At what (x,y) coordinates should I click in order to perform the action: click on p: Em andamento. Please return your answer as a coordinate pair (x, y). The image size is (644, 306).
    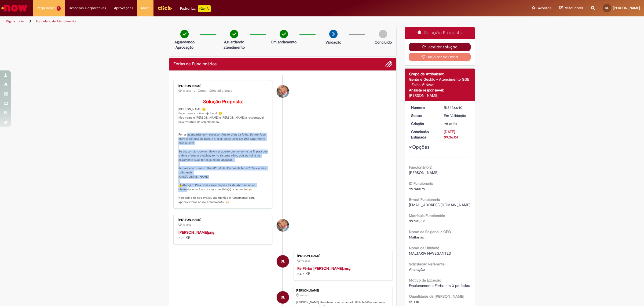
    Looking at the image, I should click on (284, 42).